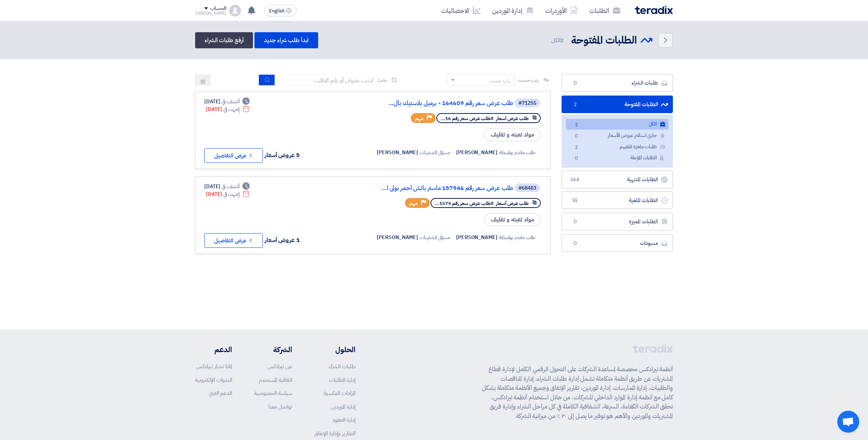  Describe the element at coordinates (213, 380) in the screenshot. I see `a: الندوات الإلكترونية` at that location.